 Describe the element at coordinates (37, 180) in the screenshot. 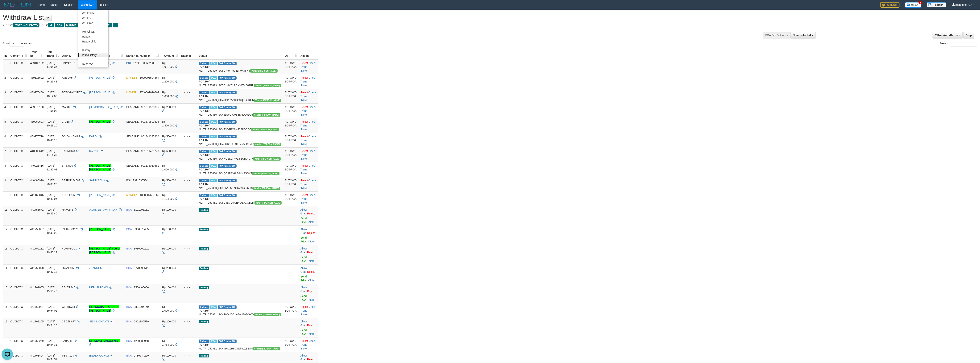

I see `span: 440488920` at that location.